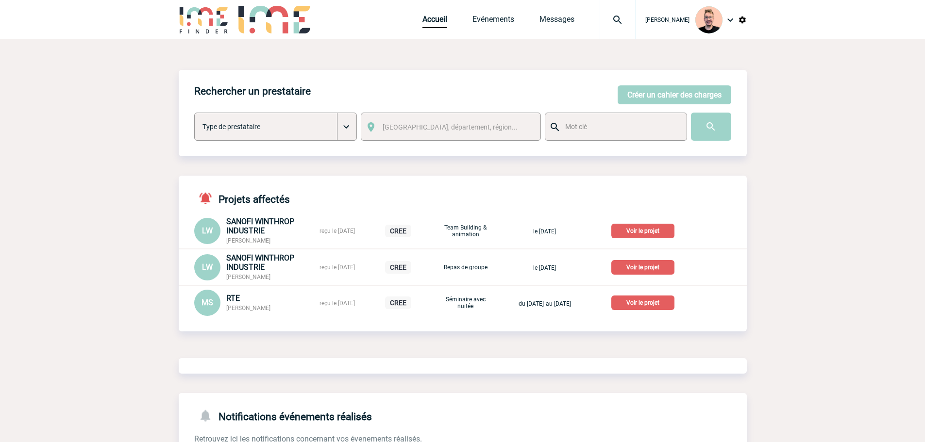 The height and width of the screenshot is (442, 925). What do you see at coordinates (466, 303) in the screenshot?
I see `p: Séminaire avec nuitée` at bounding box center [466, 303].